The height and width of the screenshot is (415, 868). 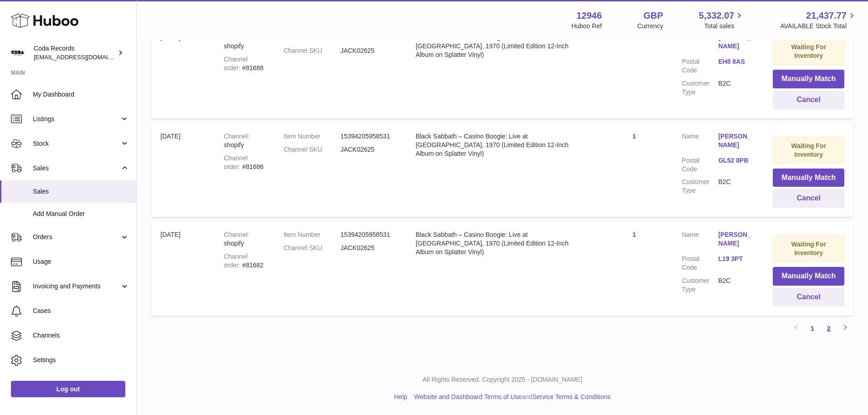 What do you see at coordinates (510, 397) in the screenshot?
I see `li: and` at bounding box center [510, 397].